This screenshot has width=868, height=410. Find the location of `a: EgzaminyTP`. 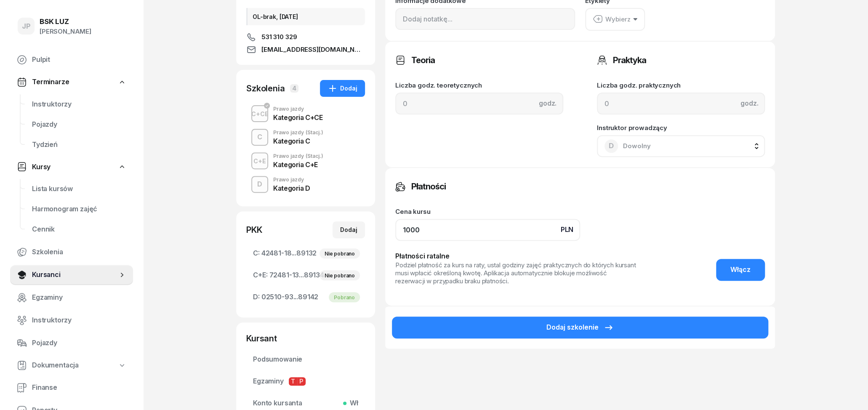

a: EgzaminyTP is located at coordinates (306, 381).